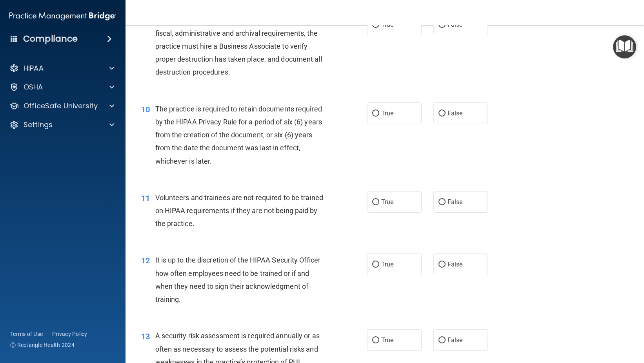 The image size is (644, 363). Describe the element at coordinates (145, 261) in the screenshot. I see `span: 12` at that location.